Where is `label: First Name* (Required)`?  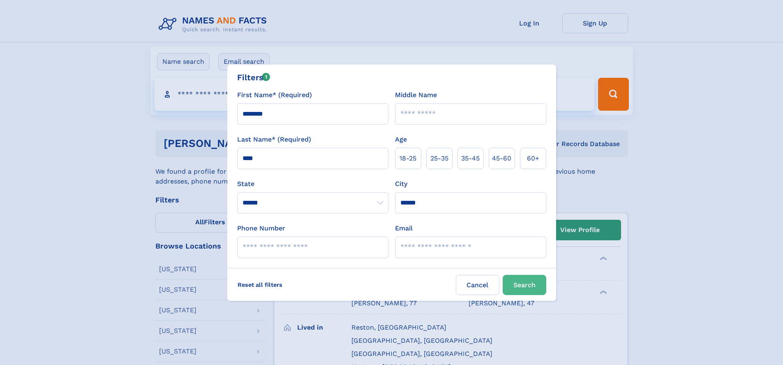
label: First Name* (Required) is located at coordinates (275, 95).